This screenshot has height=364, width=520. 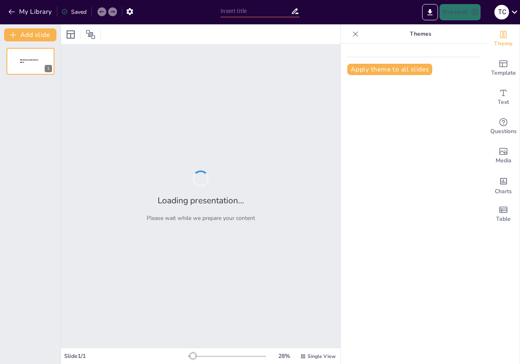 I want to click on span: Table, so click(x=503, y=219).